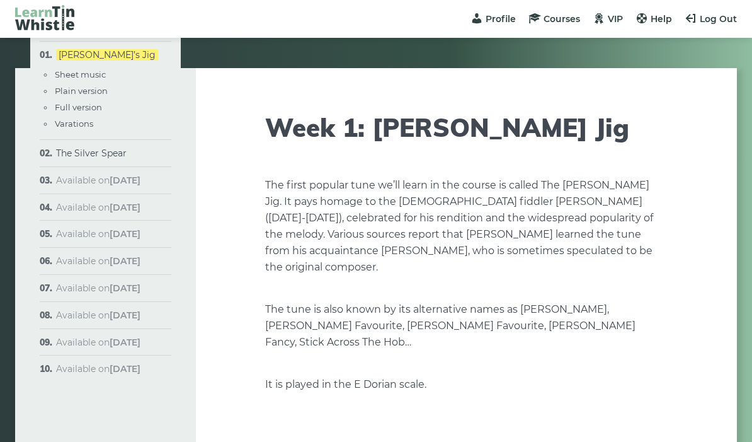 Image resolution: width=752 pixels, height=442 pixels. What do you see at coordinates (501, 19) in the screenshot?
I see `span: Profile` at bounding box center [501, 19].